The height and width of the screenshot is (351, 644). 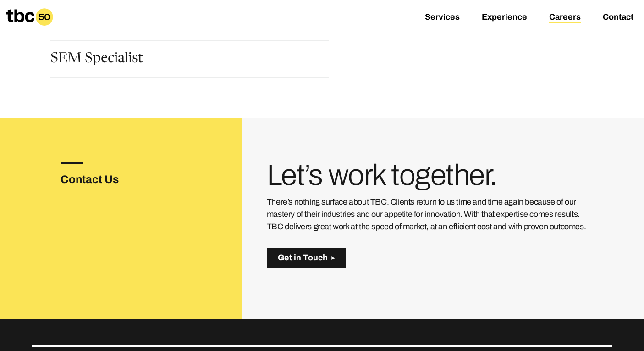 I want to click on a: Careers, so click(x=565, y=18).